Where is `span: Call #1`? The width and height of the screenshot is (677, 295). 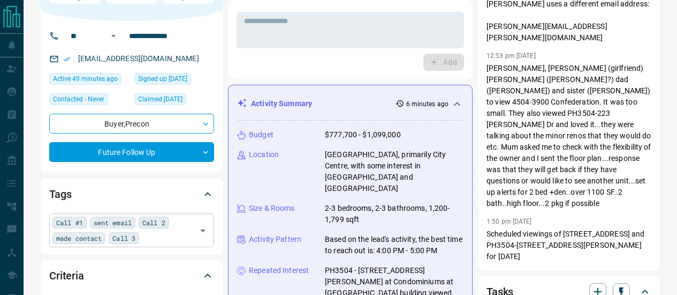 span: Call #1 is located at coordinates (70, 222).